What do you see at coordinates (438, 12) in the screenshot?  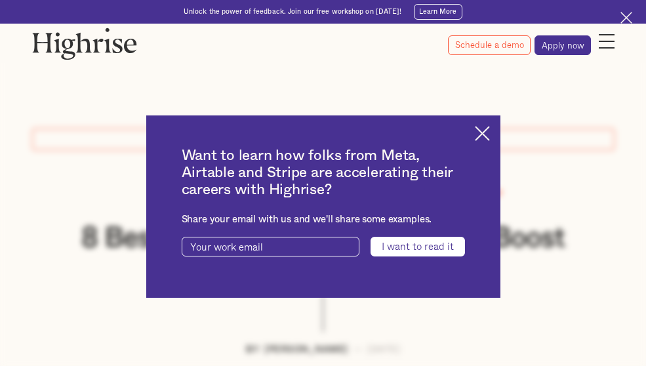 I see `a: Learn More` at bounding box center [438, 12].